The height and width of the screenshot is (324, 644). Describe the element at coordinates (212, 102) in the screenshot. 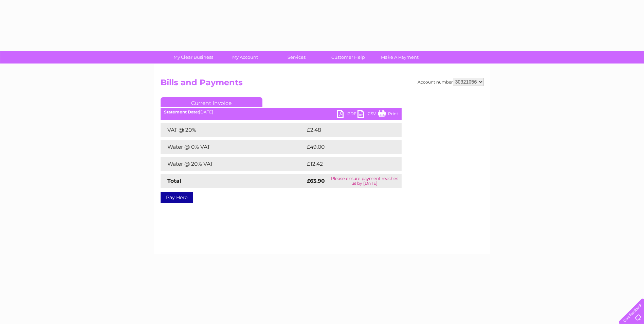

I see `a: Current Invoice` at that location.